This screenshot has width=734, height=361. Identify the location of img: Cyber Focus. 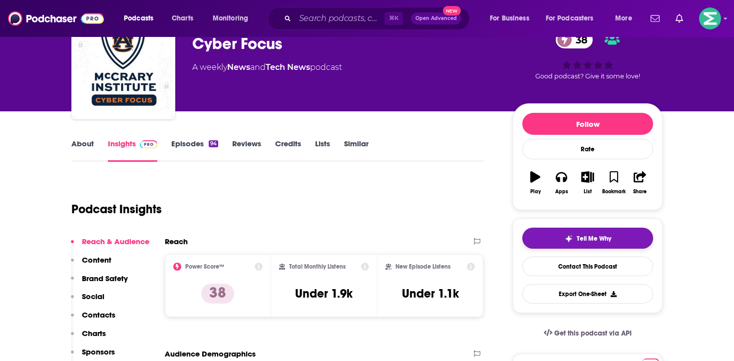
(123, 67).